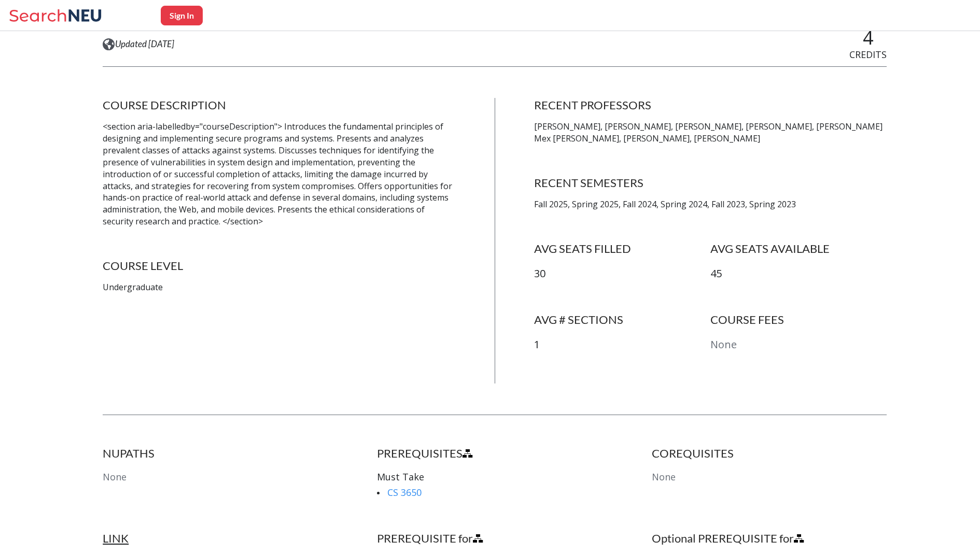 The height and width of the screenshot is (555, 980). Describe the element at coordinates (798, 345) in the screenshot. I see `p: None` at that location.